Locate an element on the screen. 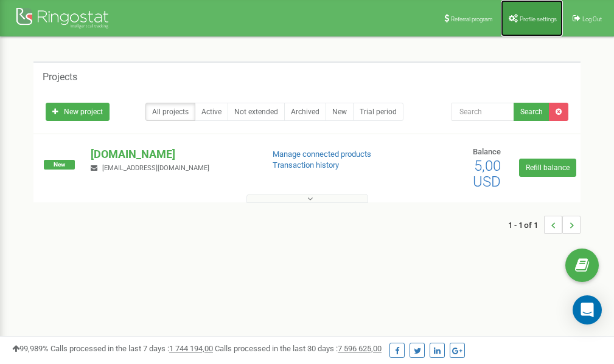 Image resolution: width=614 pixels, height=364 pixels. span: Calls processed in the last 30 days : is located at coordinates (298, 348).